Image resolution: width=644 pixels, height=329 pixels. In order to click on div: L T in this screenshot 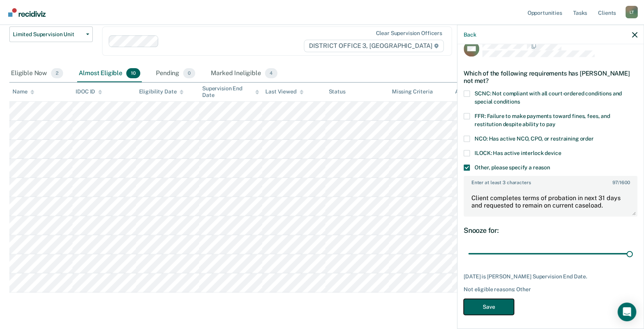, I will do `click(632, 12)`.